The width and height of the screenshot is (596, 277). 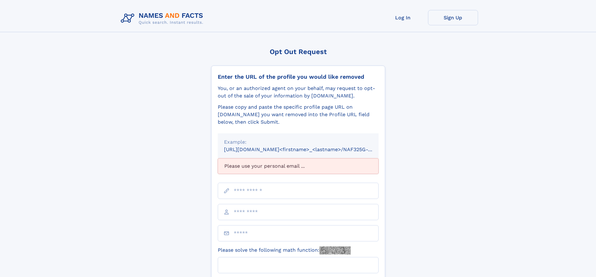 I want to click on a: Sign Up, so click(x=453, y=18).